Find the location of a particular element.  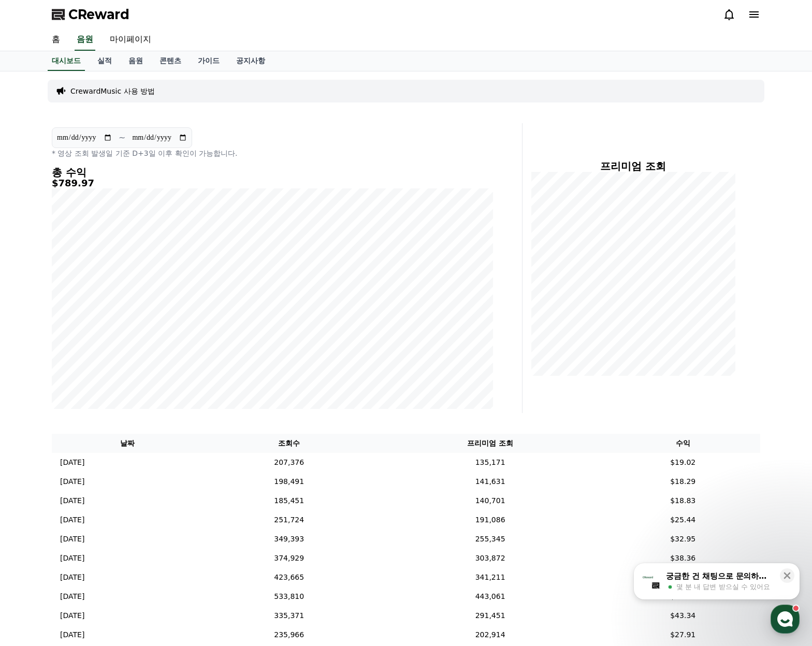

td: $47.22 is located at coordinates (682, 577).